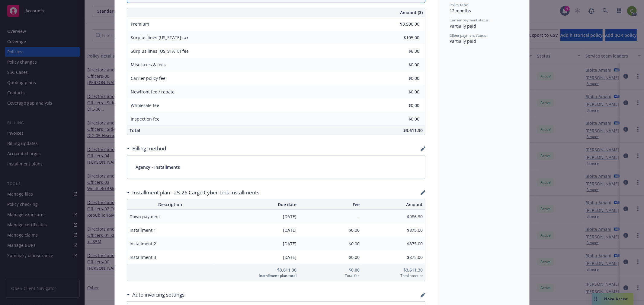 The image size is (644, 305). What do you see at coordinates (170, 244) in the screenshot?
I see `span: Installment 2` at bounding box center [170, 244].